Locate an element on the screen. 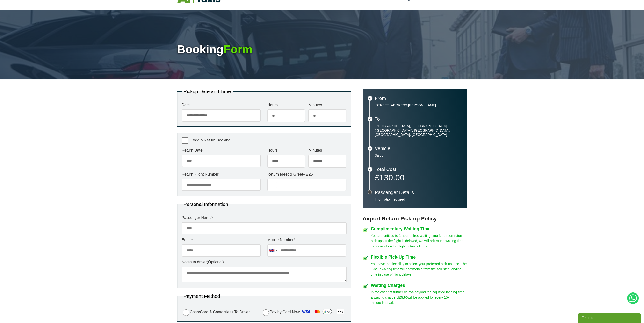 This screenshot has height=323, width=644. input: Cash/Card & Contactless To Driver is located at coordinates (186, 313).